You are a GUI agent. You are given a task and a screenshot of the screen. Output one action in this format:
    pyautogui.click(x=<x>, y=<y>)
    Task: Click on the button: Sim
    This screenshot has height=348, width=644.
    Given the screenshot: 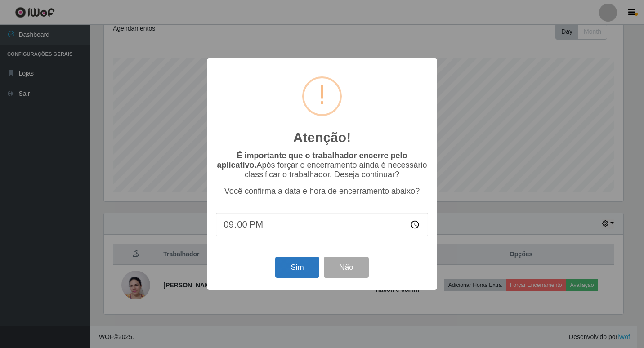 What is the action you would take?
    pyautogui.click(x=297, y=267)
    